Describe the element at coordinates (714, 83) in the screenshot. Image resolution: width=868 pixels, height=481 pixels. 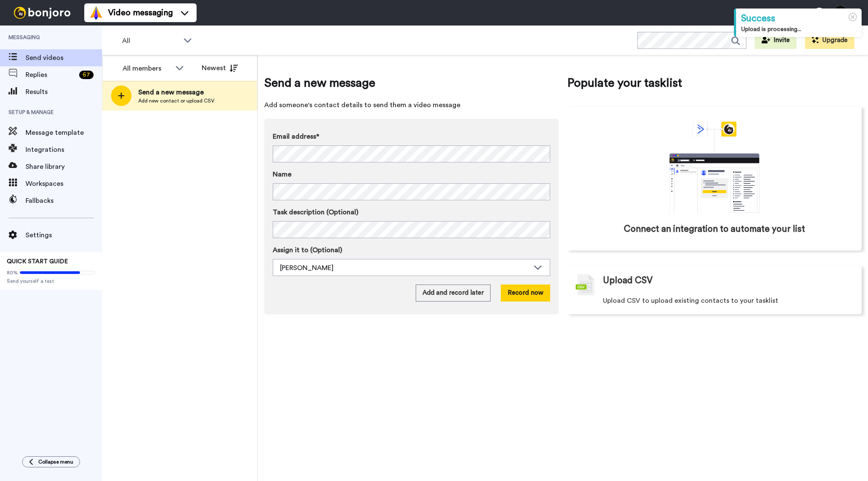
I see `span: Populate your tasklist` at that location.